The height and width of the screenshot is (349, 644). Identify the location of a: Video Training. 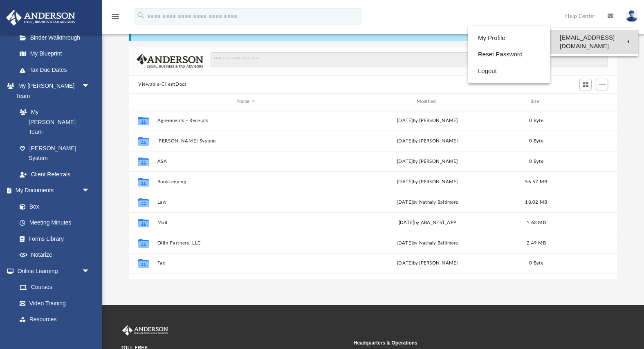
(52, 303).